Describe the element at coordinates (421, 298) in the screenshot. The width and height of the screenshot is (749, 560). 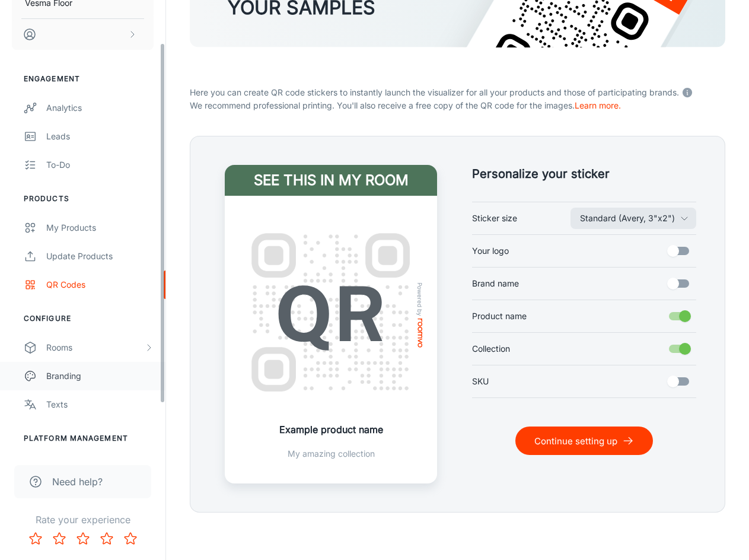
I see `span: Powered by` at that location.